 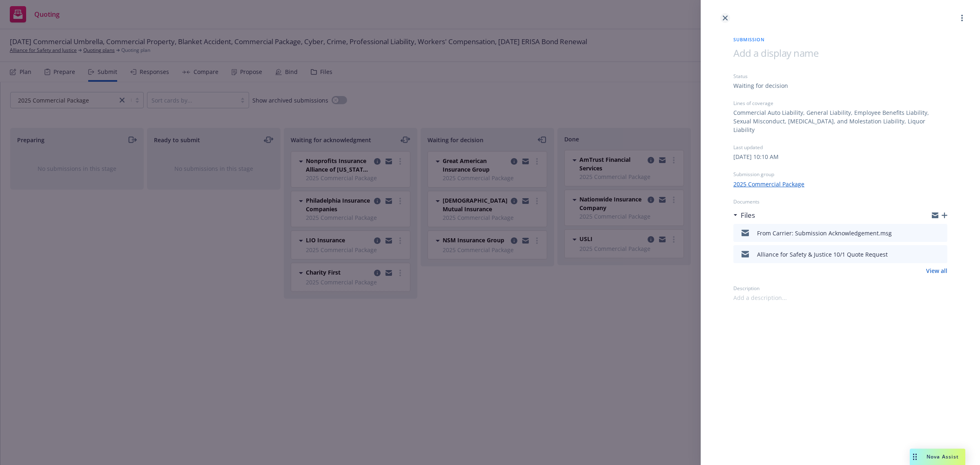 What do you see at coordinates (840, 103) in the screenshot?
I see `div: Lines of coverage` at bounding box center [840, 103].